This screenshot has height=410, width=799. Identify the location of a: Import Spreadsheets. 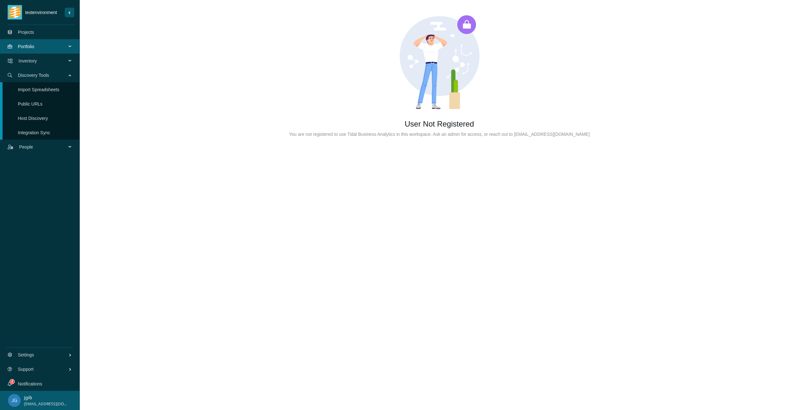
(39, 90).